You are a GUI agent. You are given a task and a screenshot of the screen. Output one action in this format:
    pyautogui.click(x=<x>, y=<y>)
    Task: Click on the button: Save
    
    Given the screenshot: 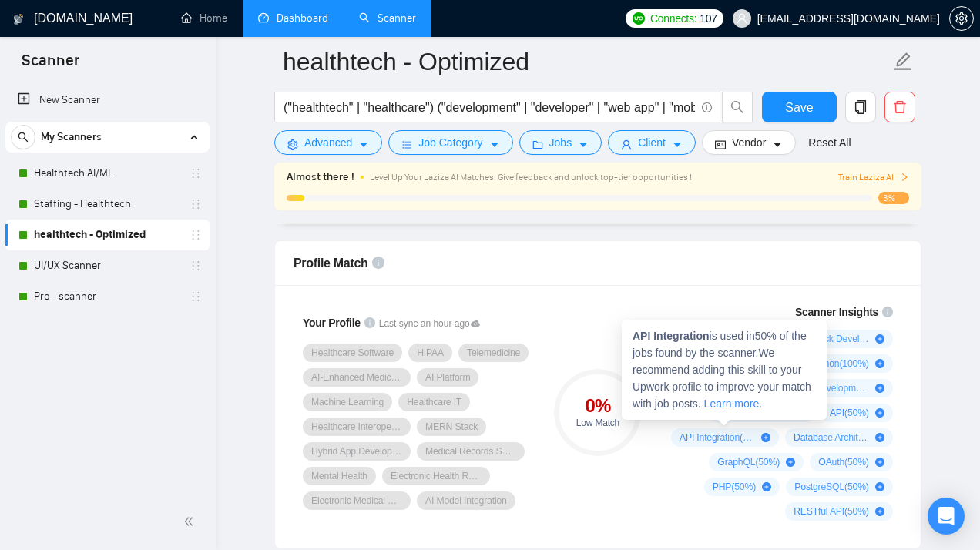 What is the action you would take?
    pyautogui.click(x=799, y=107)
    